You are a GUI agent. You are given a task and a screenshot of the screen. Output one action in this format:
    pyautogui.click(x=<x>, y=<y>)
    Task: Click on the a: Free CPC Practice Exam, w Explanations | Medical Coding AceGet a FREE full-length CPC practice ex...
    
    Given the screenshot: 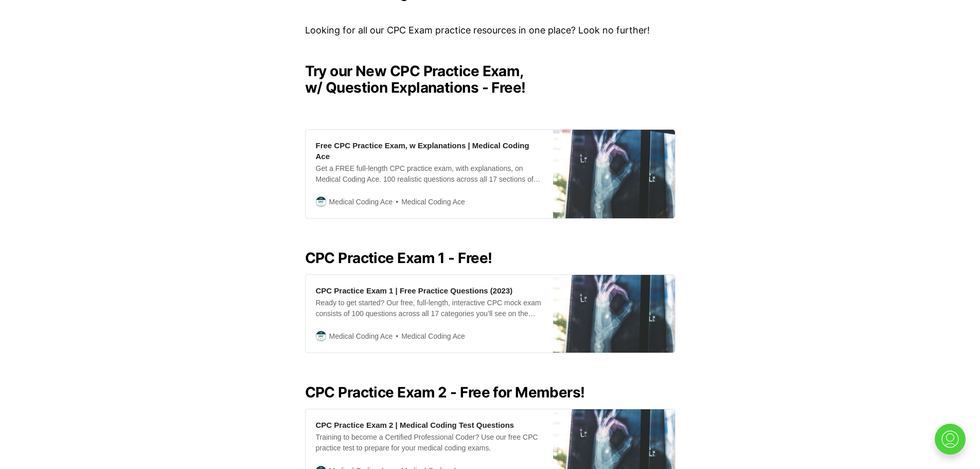 What is the action you would take?
    pyautogui.click(x=490, y=174)
    